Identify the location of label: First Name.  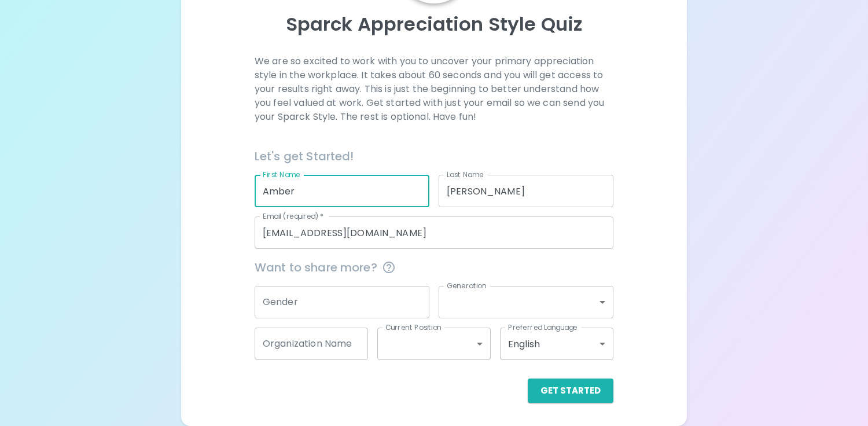
(281, 174).